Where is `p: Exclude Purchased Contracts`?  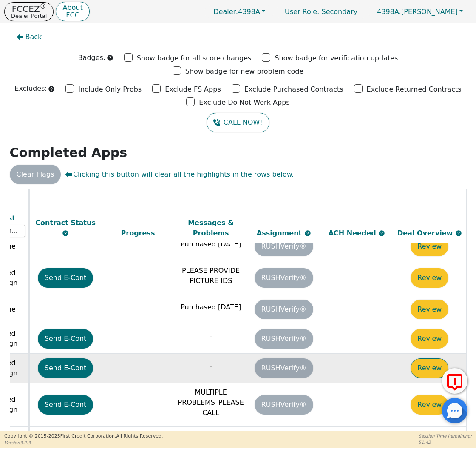 p: Exclude Purchased Contracts is located at coordinates (294, 89).